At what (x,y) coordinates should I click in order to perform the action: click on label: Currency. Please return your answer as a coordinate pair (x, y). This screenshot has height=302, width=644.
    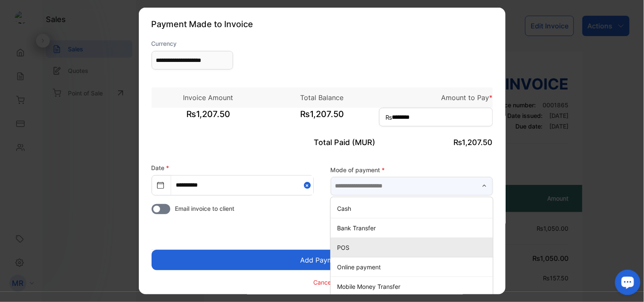
    Looking at the image, I should click on (193, 43).